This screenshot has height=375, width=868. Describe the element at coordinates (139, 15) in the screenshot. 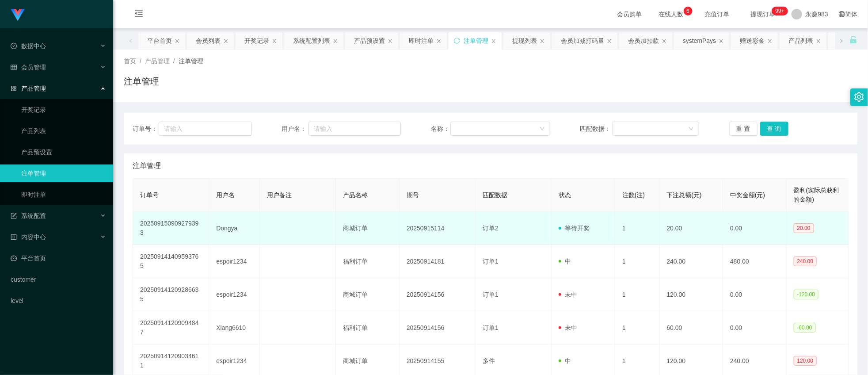

I see `i: 图标: menu-fold` at that location.